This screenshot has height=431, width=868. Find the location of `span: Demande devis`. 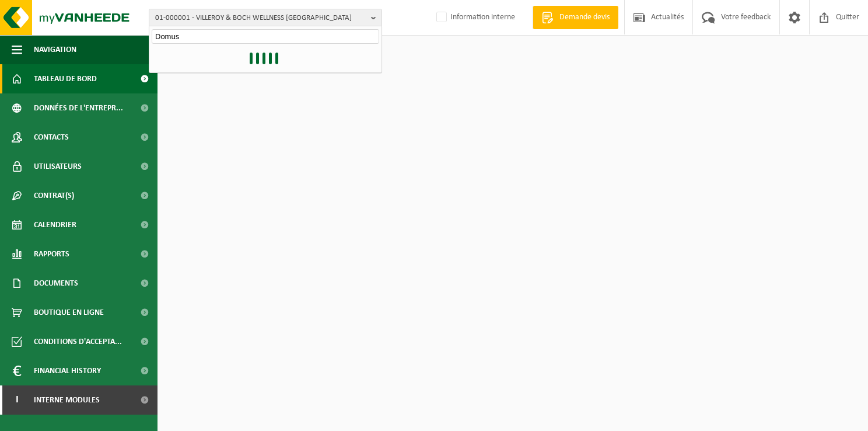

span: Demande devis is located at coordinates (585, 18).